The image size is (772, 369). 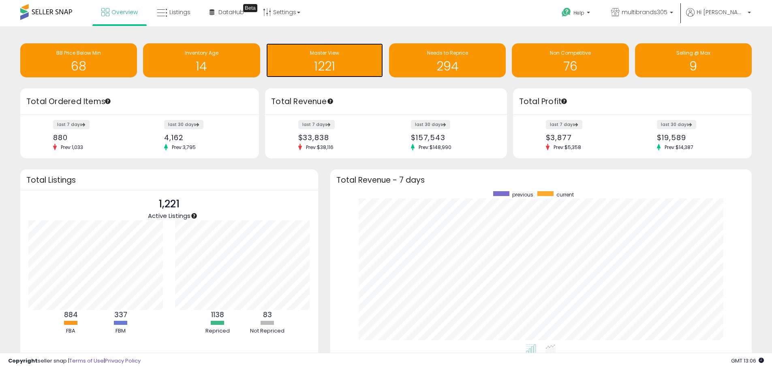 What do you see at coordinates (579, 13) in the screenshot?
I see `span: Help` at bounding box center [579, 13].